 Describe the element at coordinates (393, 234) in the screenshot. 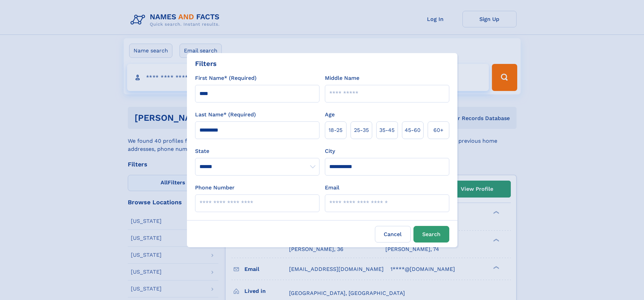

I see `label: Cancel` at that location.